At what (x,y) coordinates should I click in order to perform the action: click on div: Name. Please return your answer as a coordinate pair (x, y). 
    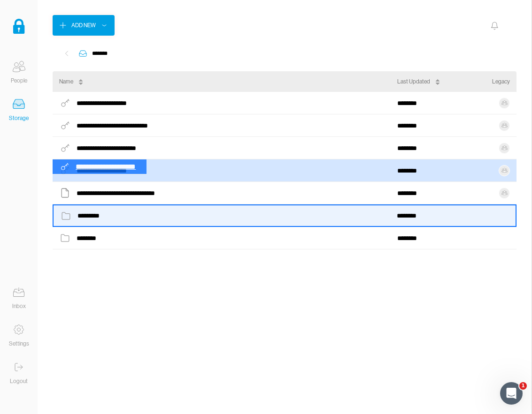
    Looking at the image, I should click on (66, 82).